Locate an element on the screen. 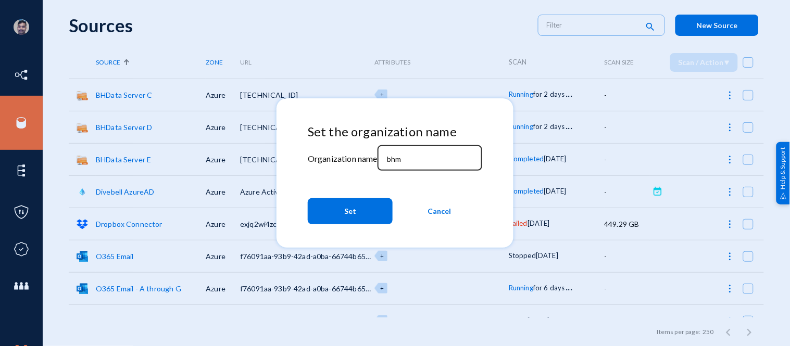 The height and width of the screenshot is (346, 790). span: Set is located at coordinates (350, 212).